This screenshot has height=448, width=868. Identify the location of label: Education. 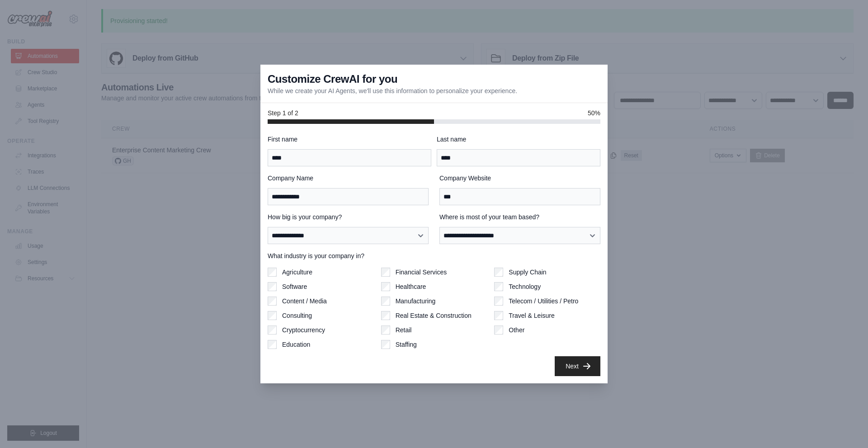
(296, 344).